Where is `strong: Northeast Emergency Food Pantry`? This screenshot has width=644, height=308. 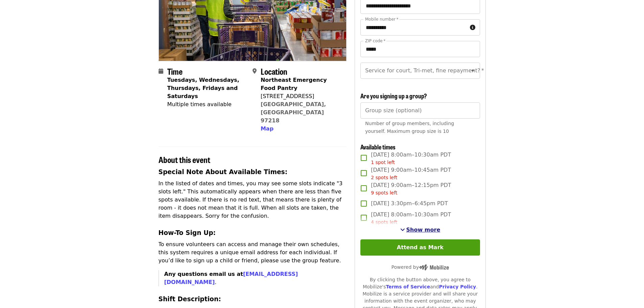
strong: Northeast Emergency Food Pantry is located at coordinates (294, 84).